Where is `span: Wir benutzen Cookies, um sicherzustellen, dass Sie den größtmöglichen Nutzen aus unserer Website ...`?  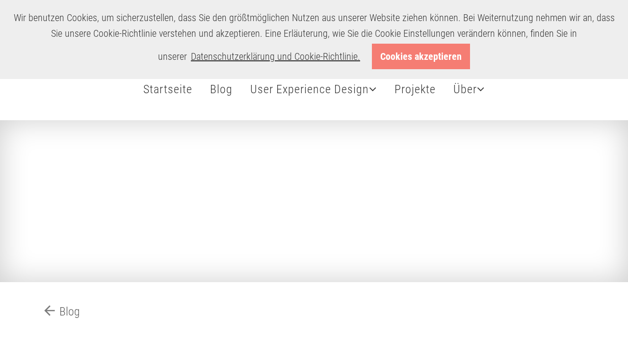
span: Wir benutzen Cookies, um sicherzustellen, dass Sie den größtmöglichen Nutzen aus unserer Website ... is located at coordinates (314, 37).